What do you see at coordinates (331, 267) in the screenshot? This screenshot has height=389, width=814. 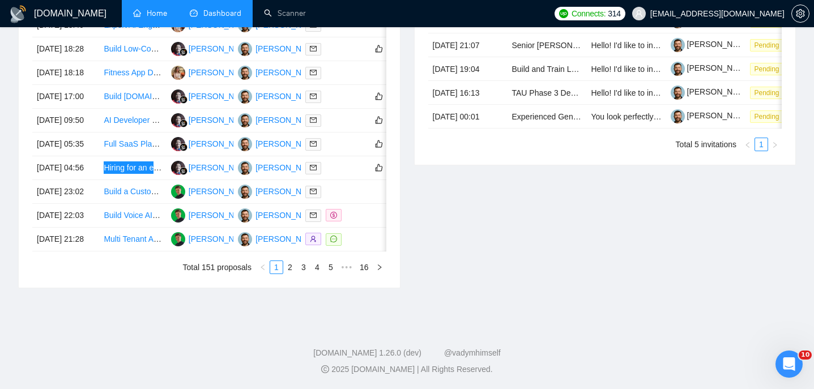 I see `a: 5` at bounding box center [331, 267].